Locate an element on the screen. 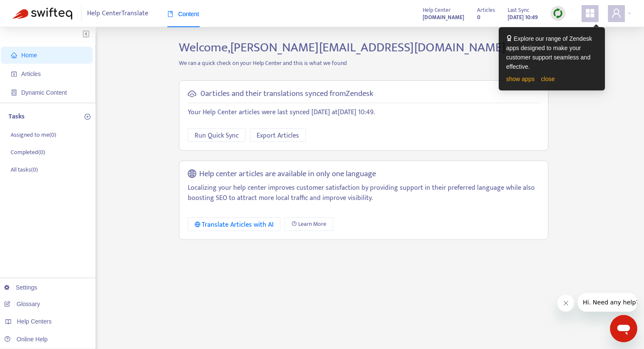 Image resolution: width=644 pixels, height=349 pixels. span: cloud-sync is located at coordinates (192, 93).